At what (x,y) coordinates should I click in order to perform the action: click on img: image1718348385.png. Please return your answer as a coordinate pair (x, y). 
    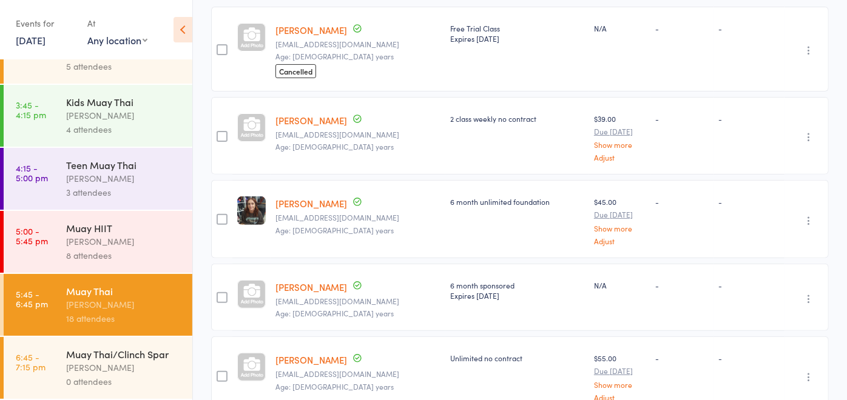
    Looking at the image, I should click on (251, 210).